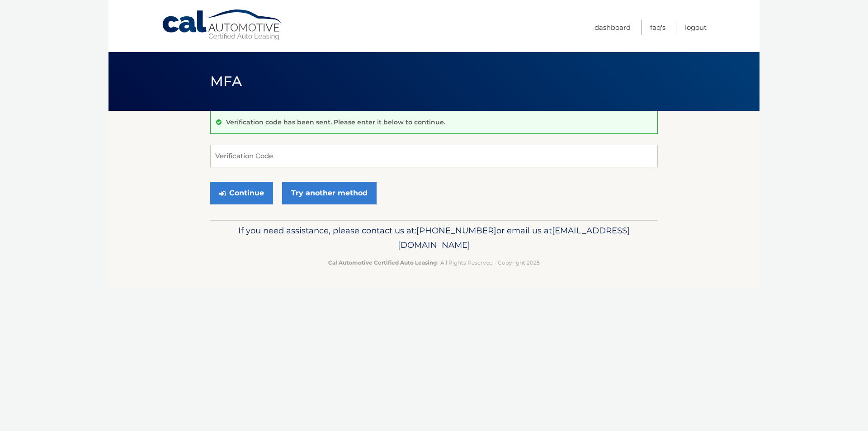 The width and height of the screenshot is (868, 431). I want to click on a: FAQ's, so click(658, 28).